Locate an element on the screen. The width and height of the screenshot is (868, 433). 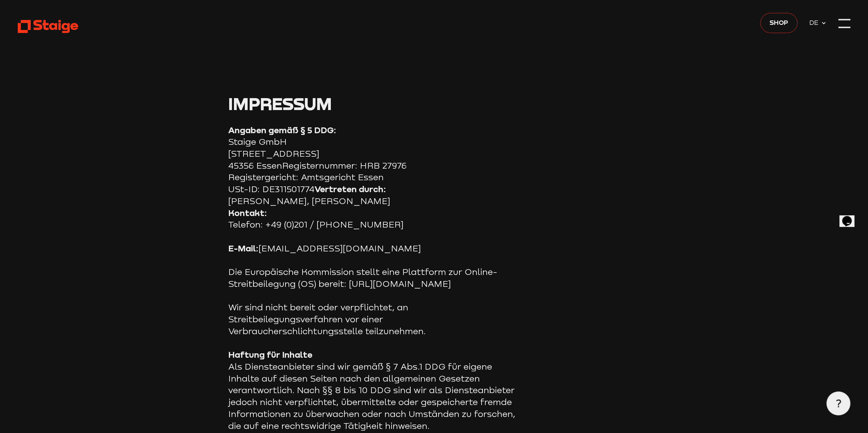
p: Wir sind nicht bereit oder verpflichtet, an Streitbeilegungsverfahren vor einer Verbraucherschlic... is located at coordinates (373, 319).